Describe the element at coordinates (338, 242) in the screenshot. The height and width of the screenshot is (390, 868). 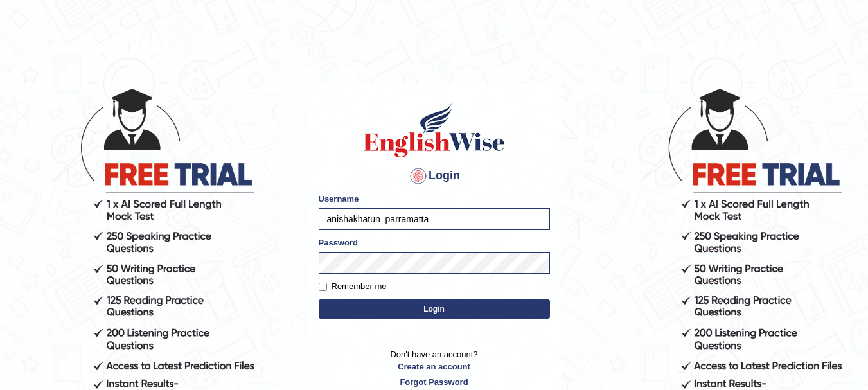
I see `label: Password` at that location.